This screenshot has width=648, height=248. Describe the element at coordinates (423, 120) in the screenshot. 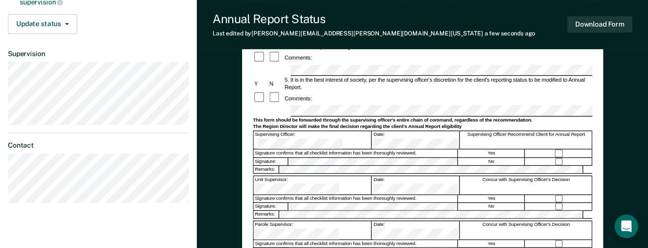

I see `div: This form should be forwarded through the supervising officer's entire chain of command, regardle...` at that location.